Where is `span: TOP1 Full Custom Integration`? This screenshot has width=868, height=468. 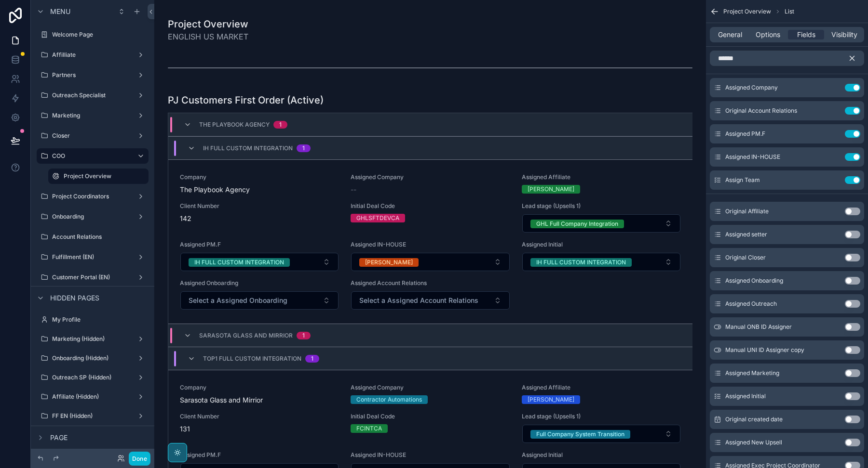 span: TOP1 Full Custom Integration is located at coordinates (252, 359).